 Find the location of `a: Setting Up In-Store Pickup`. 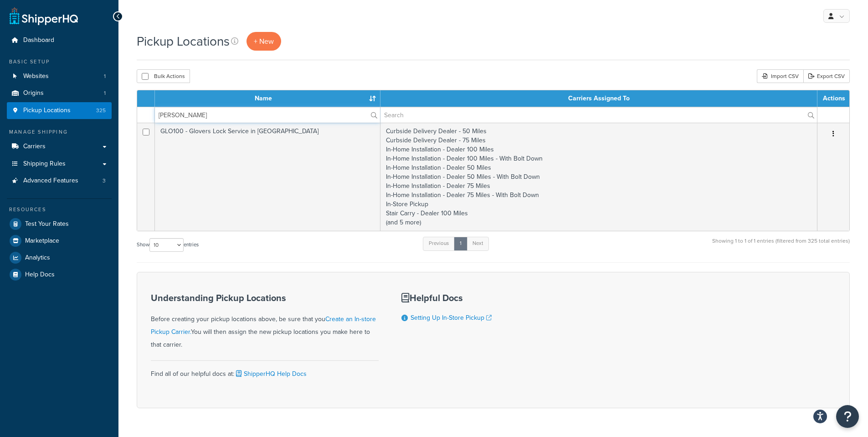

a: Setting Up In-Store Pickup is located at coordinates (451, 318).